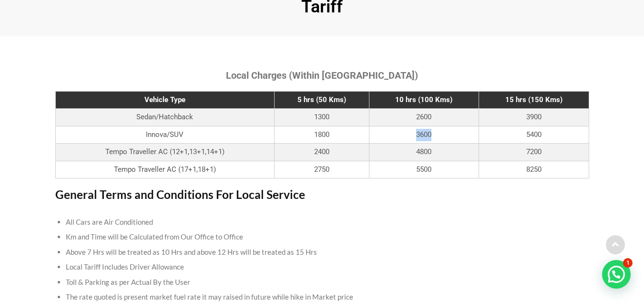  Describe the element at coordinates (164, 100) in the screenshot. I see `th: Vehicle Type` at that location.